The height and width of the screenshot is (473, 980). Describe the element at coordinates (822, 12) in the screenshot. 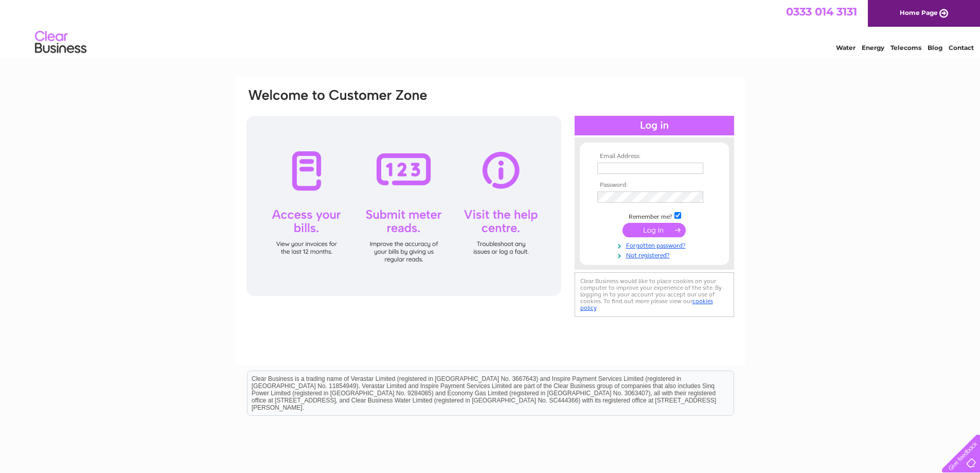

I see `span: 0333 014 3131` at that location.